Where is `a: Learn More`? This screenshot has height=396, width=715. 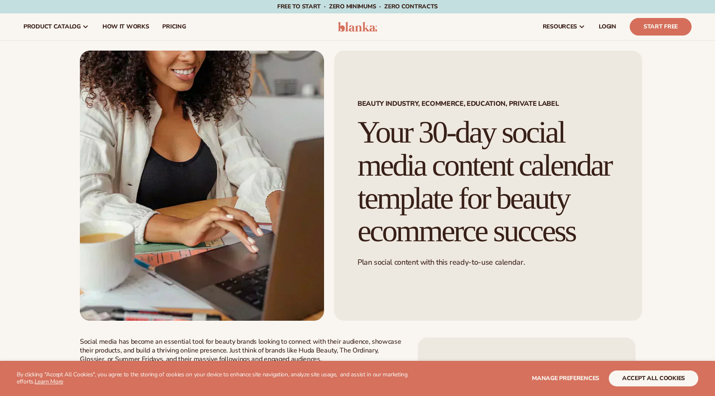
a: Learn More is located at coordinates (49, 382).